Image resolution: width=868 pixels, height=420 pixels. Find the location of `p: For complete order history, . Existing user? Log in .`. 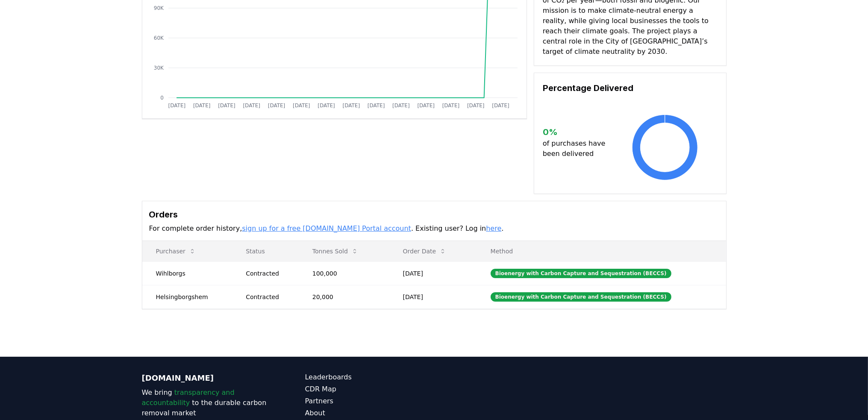

p: For complete order history, . Existing user? Log in . is located at coordinates (434, 229).